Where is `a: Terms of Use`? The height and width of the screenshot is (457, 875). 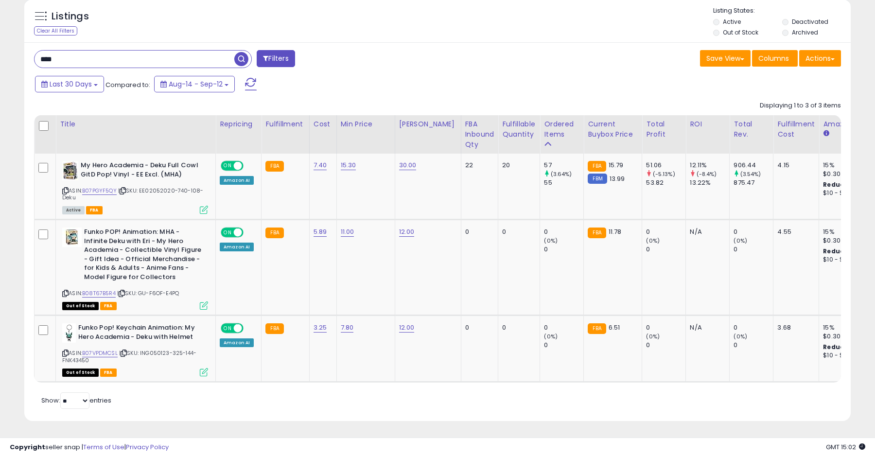 a: Terms of Use is located at coordinates (104, 447).